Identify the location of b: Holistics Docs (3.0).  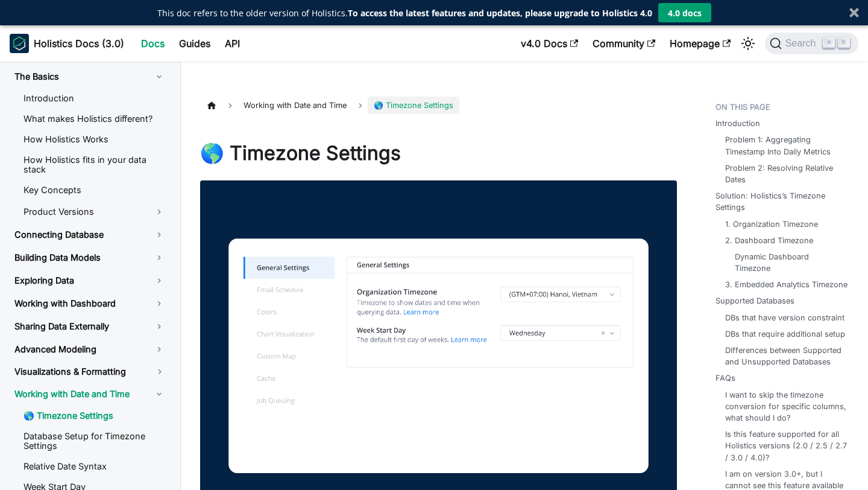
(79, 43).